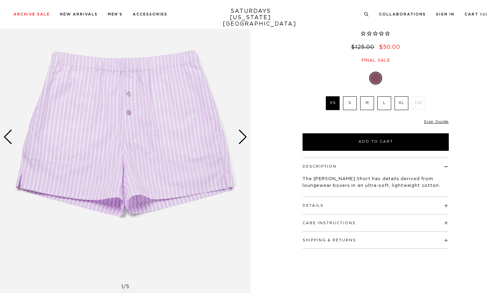 Image resolution: width=501 pixels, height=302 pixels. What do you see at coordinates (313, 206) in the screenshot?
I see `button: Details` at bounding box center [313, 206].